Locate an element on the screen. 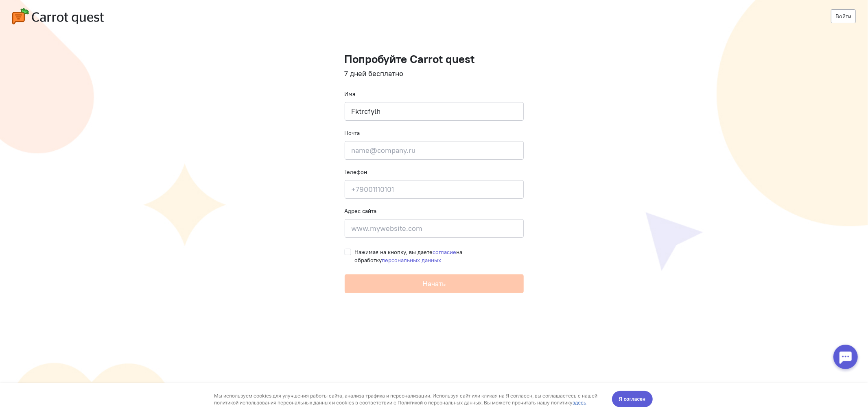 The height and width of the screenshot is (415, 868). input: name@company.ru is located at coordinates (434, 150).